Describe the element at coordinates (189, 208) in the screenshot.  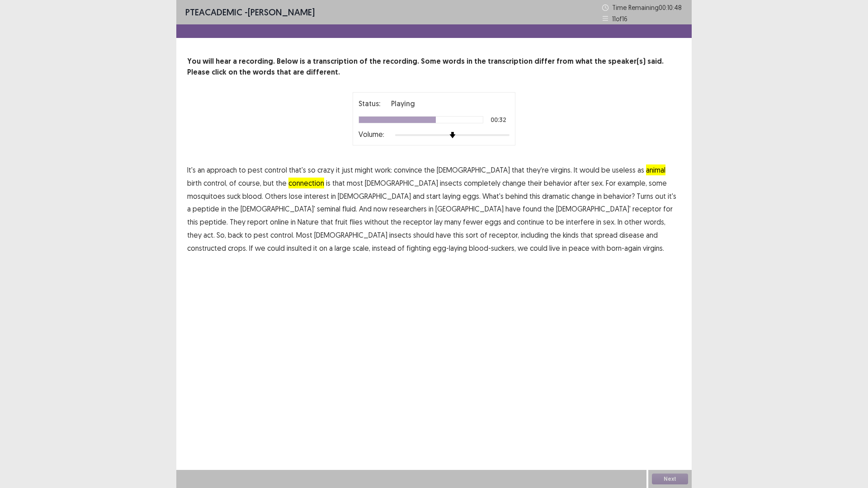
I see `span: a` at that location.